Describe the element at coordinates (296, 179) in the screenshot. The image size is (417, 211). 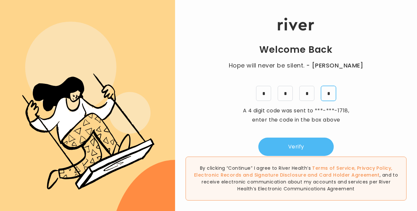
I see `div: By clicking “Continue” I agree to River Health’s` at that location.